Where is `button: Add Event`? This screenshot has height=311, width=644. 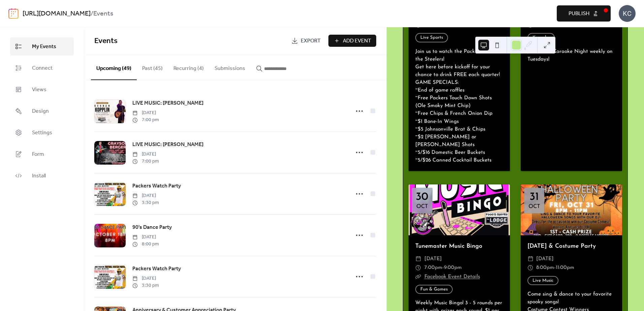
button: Add Event is located at coordinates (352, 41).